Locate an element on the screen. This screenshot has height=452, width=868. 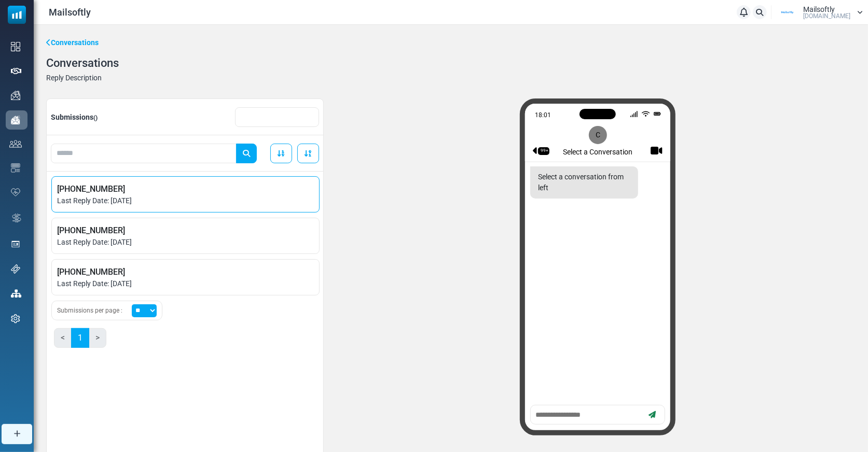
span: Submissions is located at coordinates (74, 117).